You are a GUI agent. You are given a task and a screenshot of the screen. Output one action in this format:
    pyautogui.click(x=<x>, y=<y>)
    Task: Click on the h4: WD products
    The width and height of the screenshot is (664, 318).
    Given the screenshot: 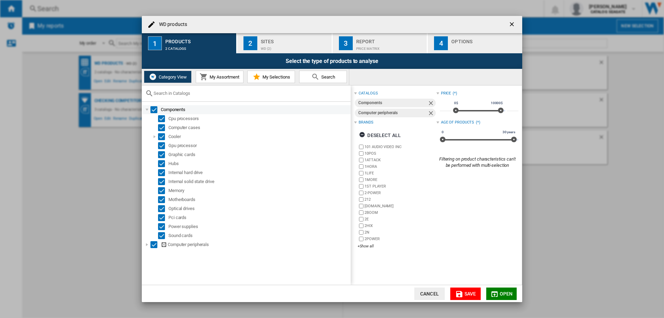 What is the action you would take?
    pyautogui.click(x=171, y=25)
    